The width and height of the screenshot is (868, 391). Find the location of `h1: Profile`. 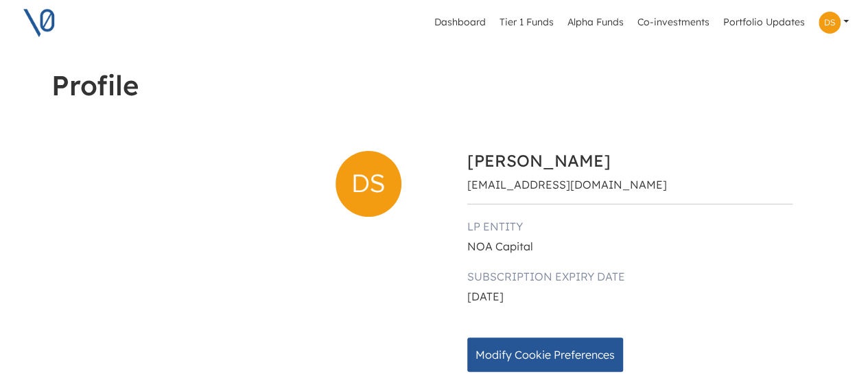

h1: Profile is located at coordinates (434, 90).